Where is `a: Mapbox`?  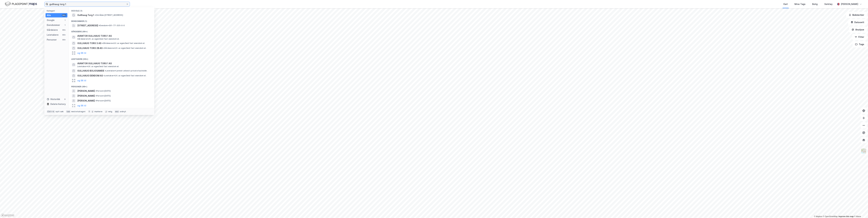 a: Mapbox is located at coordinates (818, 216).